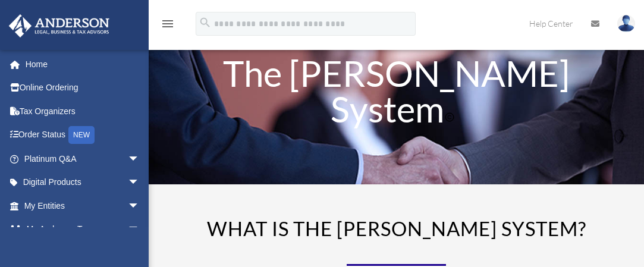  What do you see at coordinates (82, 135) in the screenshot?
I see `div: NEW` at bounding box center [82, 135].